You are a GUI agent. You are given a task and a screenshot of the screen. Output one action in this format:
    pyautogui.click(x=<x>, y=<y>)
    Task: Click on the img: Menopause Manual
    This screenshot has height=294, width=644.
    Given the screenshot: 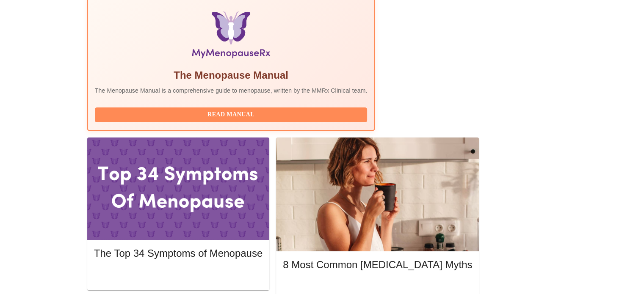 What is the action you would take?
    pyautogui.click(x=231, y=36)
    